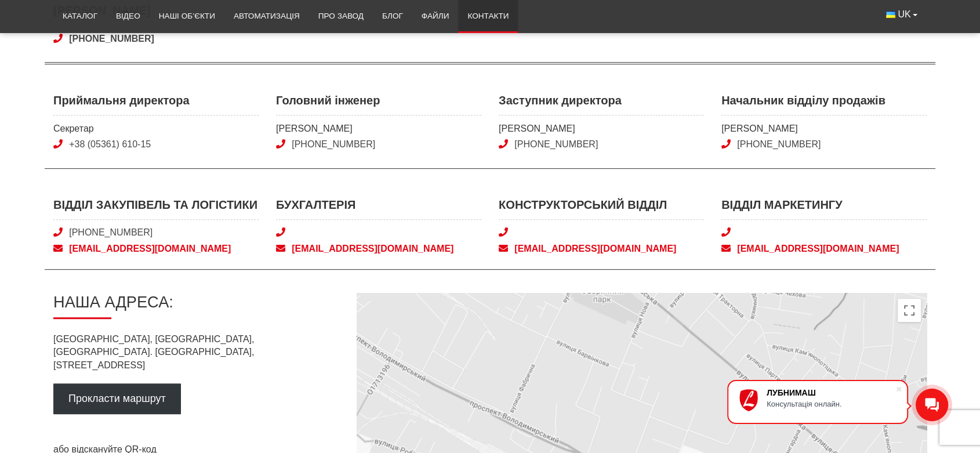  Describe the element at coordinates (436, 16) in the screenshot. I see `a: Файли` at that location.